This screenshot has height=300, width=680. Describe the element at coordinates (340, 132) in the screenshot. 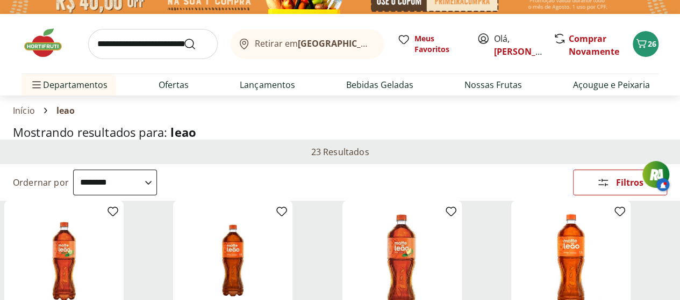

I see `h1: Mostrando resultados para:` at that location.